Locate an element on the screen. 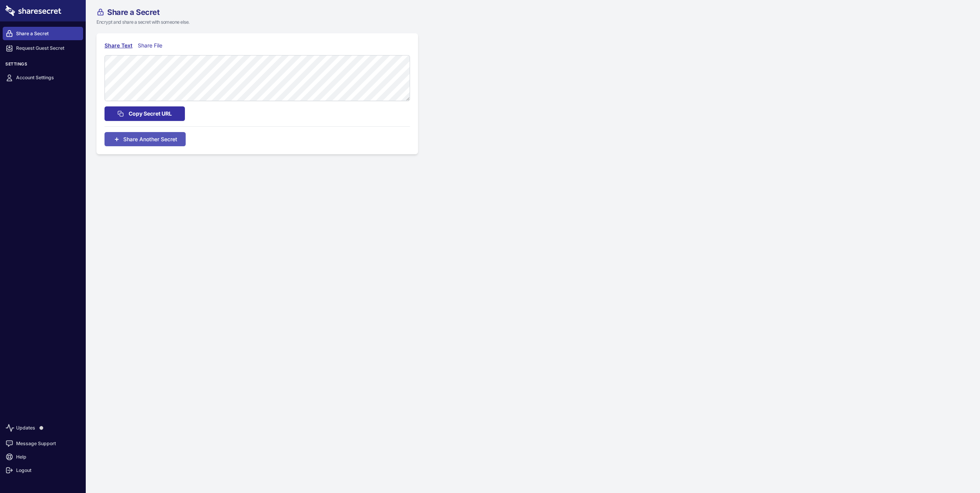  a: Help is located at coordinates (43, 457).